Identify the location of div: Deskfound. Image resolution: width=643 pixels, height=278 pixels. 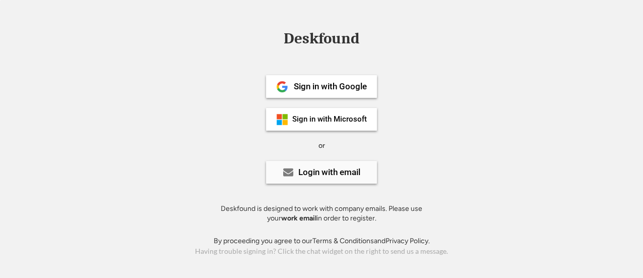
(321, 38).